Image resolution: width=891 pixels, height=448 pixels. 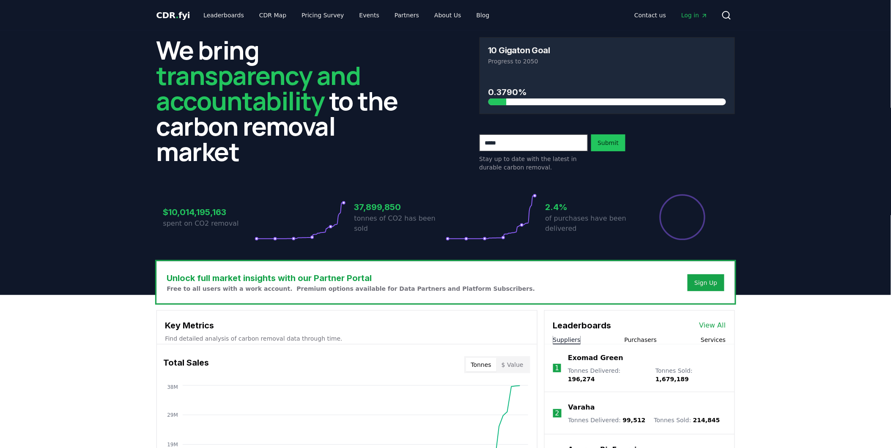 What do you see at coordinates (347, 339) in the screenshot?
I see `p: Find detailed analysis of carbon removal data through time.` at bounding box center [347, 339].